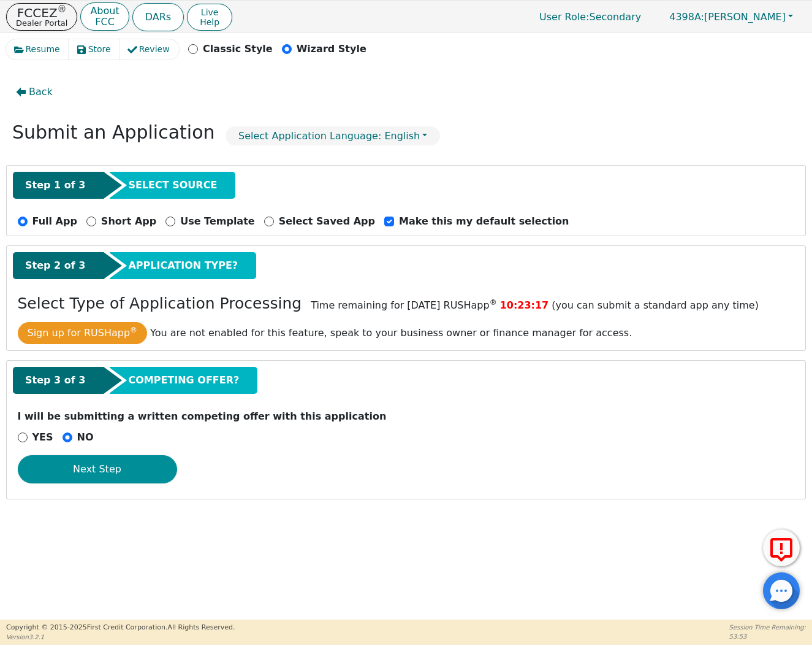  Describe the element at coordinates (129, 222) in the screenshot. I see `p: Short App` at that location.